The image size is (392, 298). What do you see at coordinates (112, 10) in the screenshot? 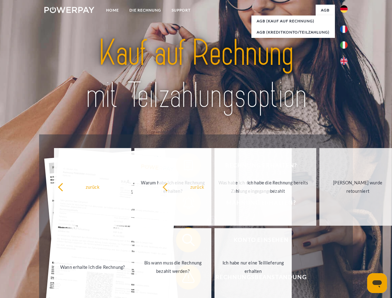
I see `a: Home` at bounding box center [112, 10].